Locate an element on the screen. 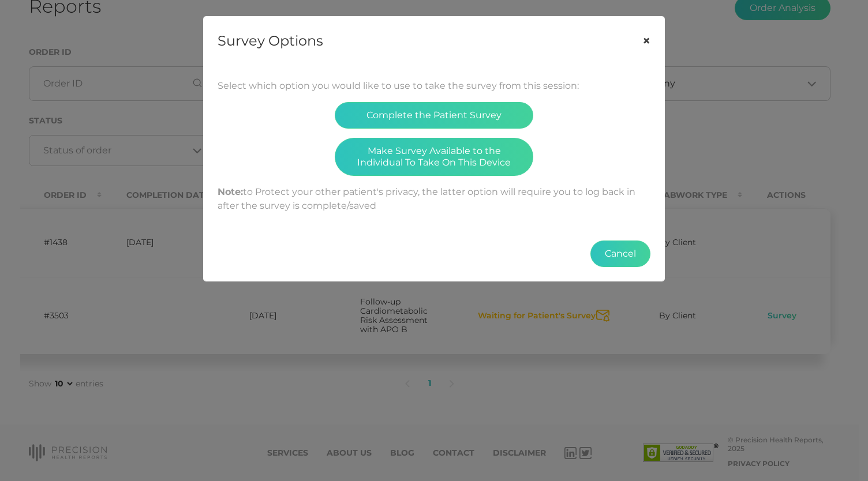  div: to Protect your other patient's privacy, the latter option will require you to log back in after ... is located at coordinates (434, 199).